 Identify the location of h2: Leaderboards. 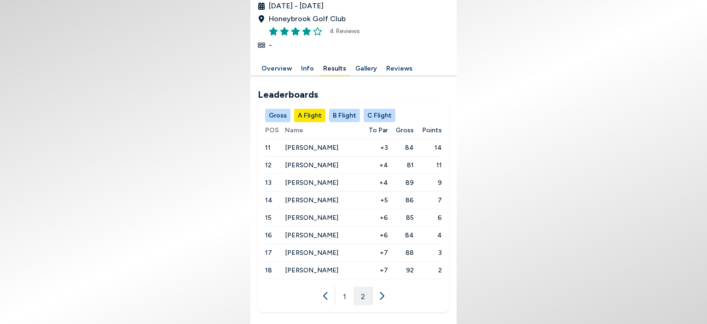
(354, 94).